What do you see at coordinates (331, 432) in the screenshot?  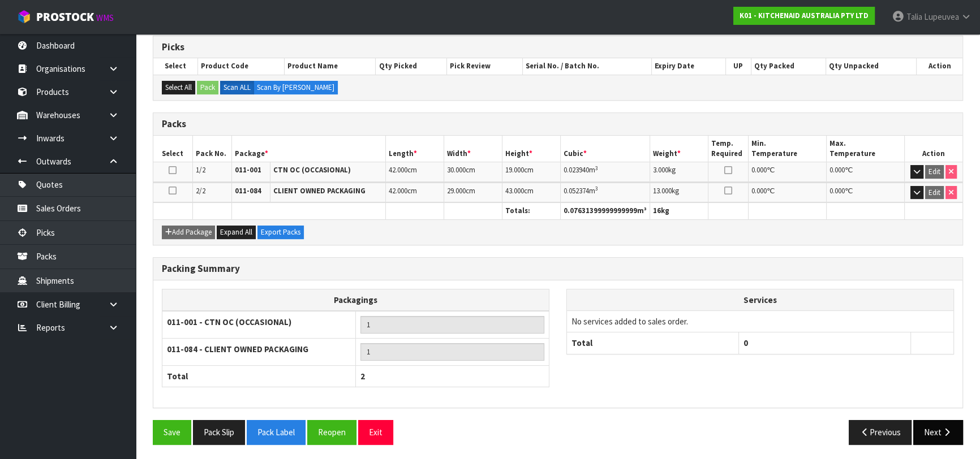 I see `button: Reopen` at bounding box center [331, 432].